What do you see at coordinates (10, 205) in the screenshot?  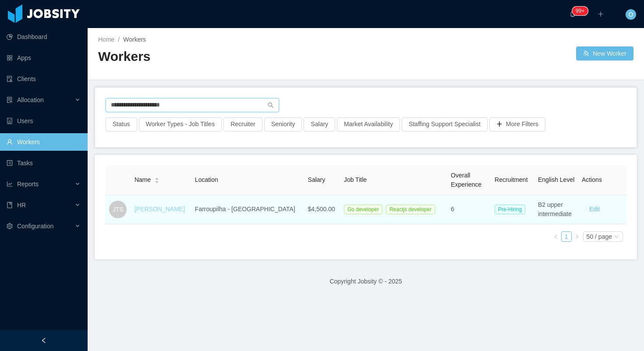 I see `i: icon: book` at bounding box center [10, 205].